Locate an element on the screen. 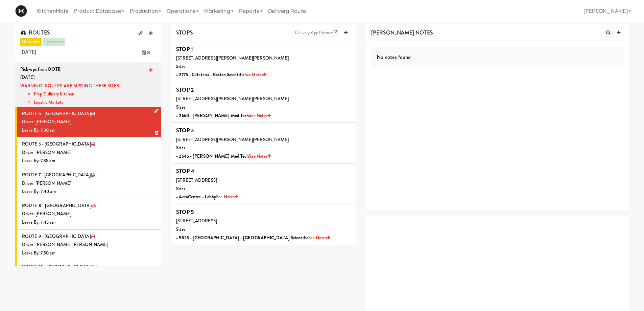 Image resolution: width=644 pixels, height=311 pixels. b: • AeroCentre - Lobby is located at coordinates (207, 196).